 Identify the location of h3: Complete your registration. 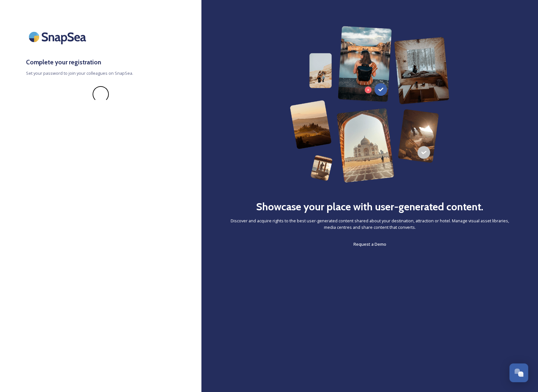
(101, 62).